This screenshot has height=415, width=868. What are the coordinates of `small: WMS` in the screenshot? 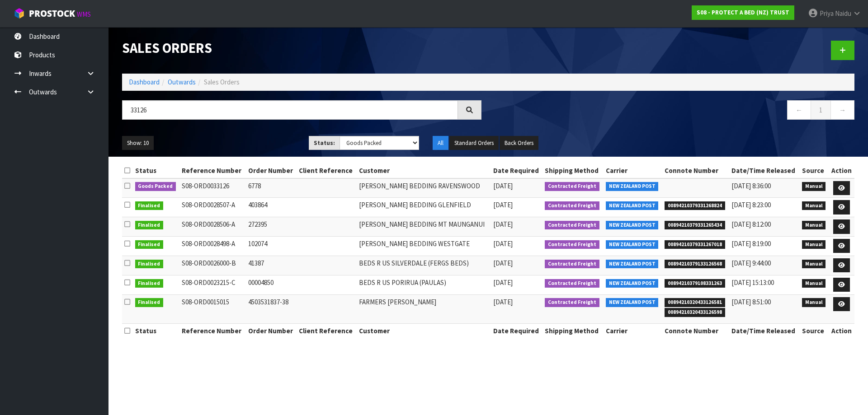 It's located at (84, 14).